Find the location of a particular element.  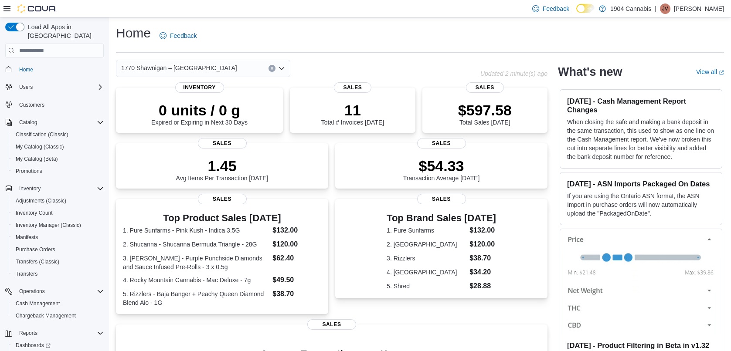

a: My Catalog (Beta) is located at coordinates (37, 159).